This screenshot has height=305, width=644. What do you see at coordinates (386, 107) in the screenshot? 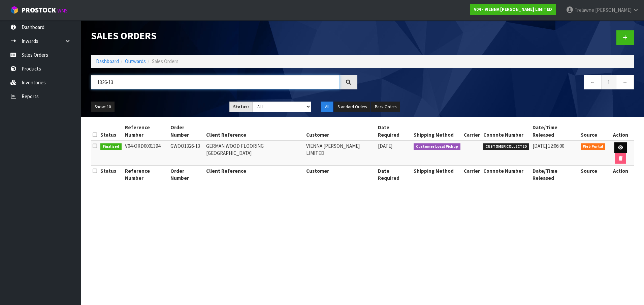
I see `button: Back Orders` at bounding box center [386, 107].